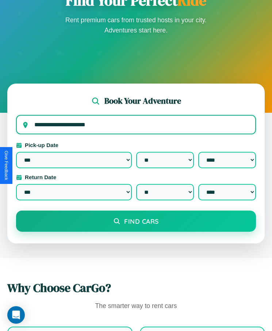  I want to click on h2: Book Your Adventure, so click(143, 101).